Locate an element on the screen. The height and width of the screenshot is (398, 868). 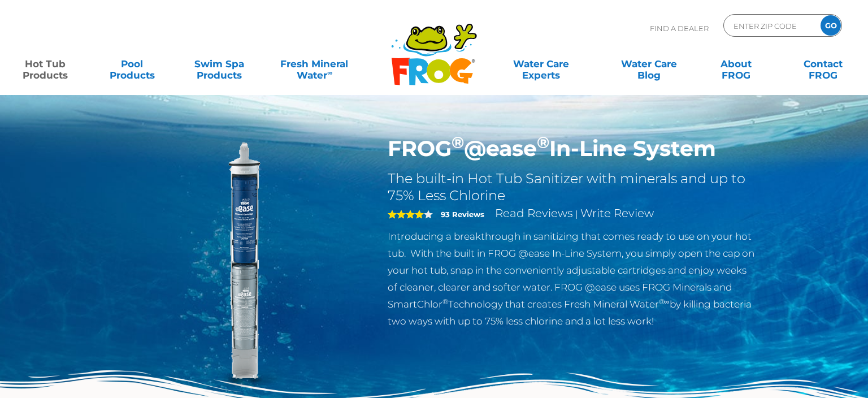
a: Hot TubProducts is located at coordinates (45, 64).